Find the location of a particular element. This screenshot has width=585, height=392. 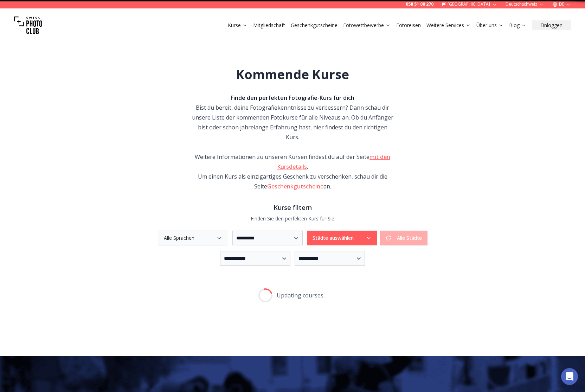

div: Weitere Informationen zu unseren Kursen findest du auf der Seite . Um einen Kurs als einzigartige... is located at coordinates (292, 172).